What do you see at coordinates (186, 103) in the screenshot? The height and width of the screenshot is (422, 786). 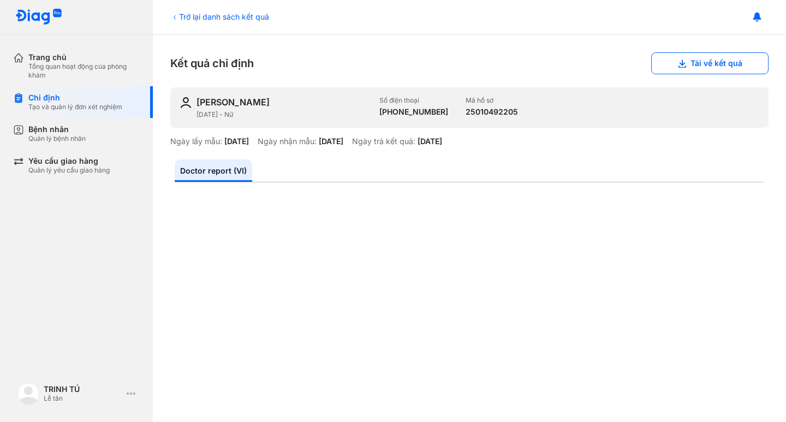 I see `img: user-icon` at bounding box center [186, 103].